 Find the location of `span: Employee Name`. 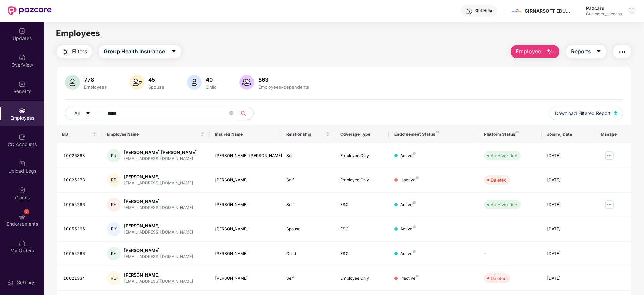

span: Employee Name is located at coordinates (153, 134).